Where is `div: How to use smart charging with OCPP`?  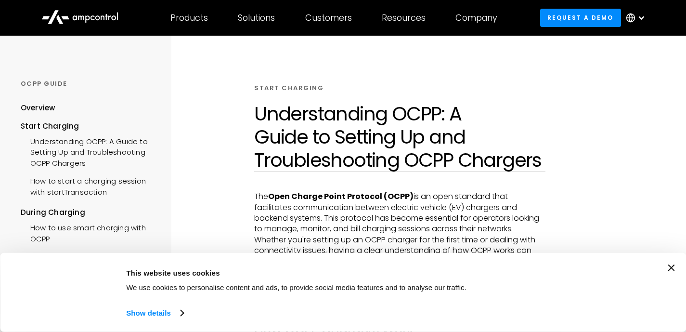 div: How to use smart charging with OCPP is located at coordinates (89, 232).